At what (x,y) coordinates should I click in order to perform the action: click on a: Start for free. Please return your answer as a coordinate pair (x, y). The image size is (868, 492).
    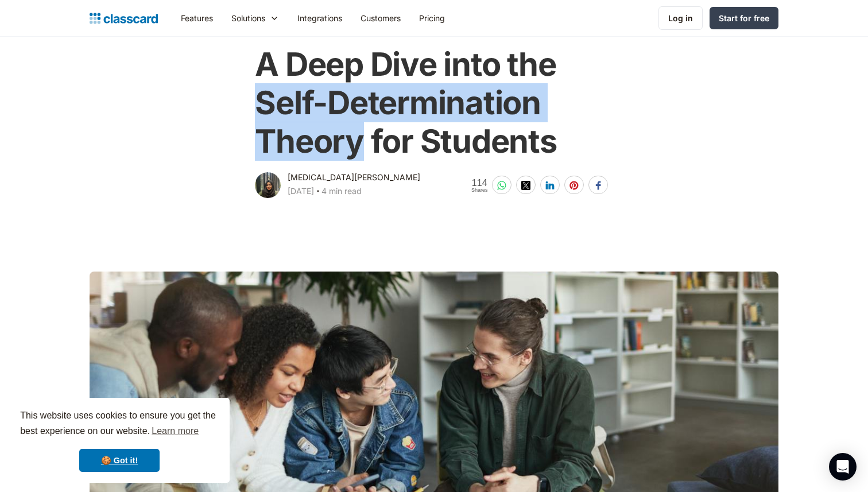
    Looking at the image, I should click on (744, 18).